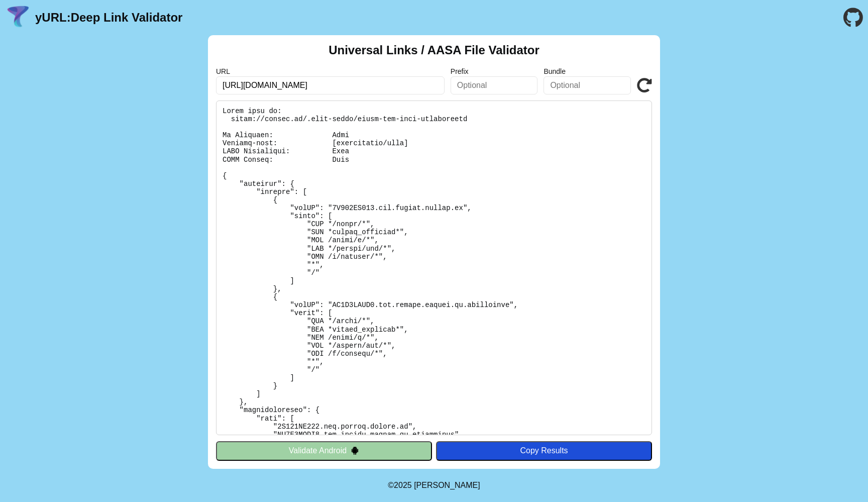  What do you see at coordinates (330, 71) in the screenshot?
I see `label: URL` at bounding box center [330, 71].